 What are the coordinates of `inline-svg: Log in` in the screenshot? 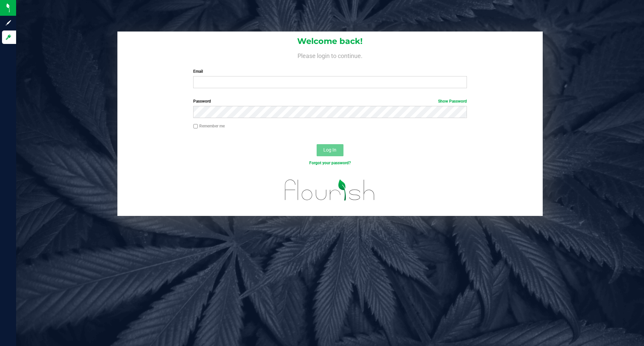 It's located at (8, 37).